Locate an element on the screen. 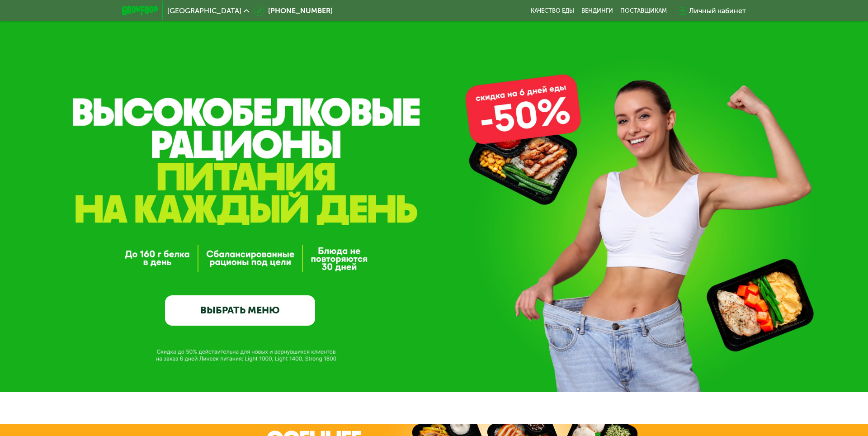  a: ВЫБРАТЬ МЕНЮ is located at coordinates (240, 310).